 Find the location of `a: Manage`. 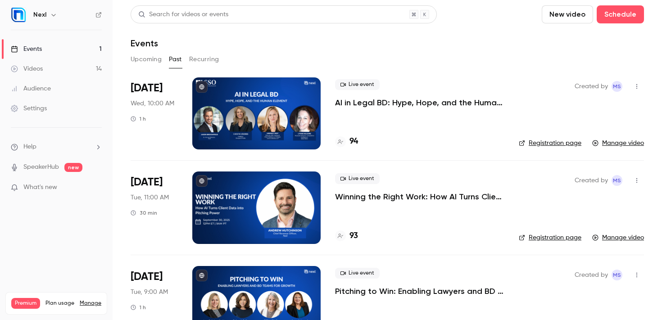

a: Manage is located at coordinates (91, 304).